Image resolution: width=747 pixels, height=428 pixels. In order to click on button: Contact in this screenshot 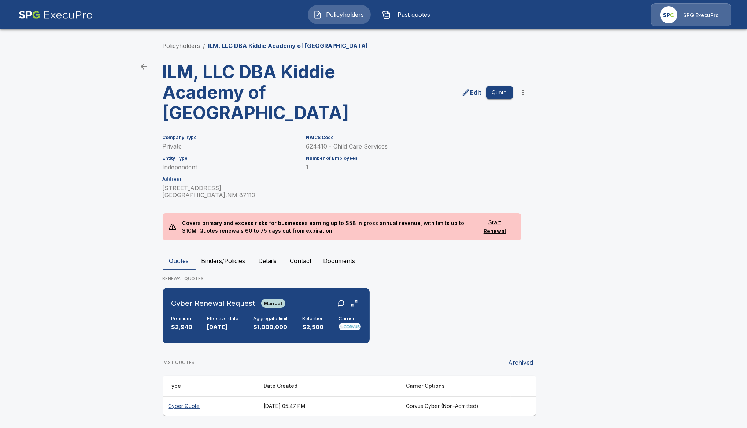, I will do `click(301, 261)`.